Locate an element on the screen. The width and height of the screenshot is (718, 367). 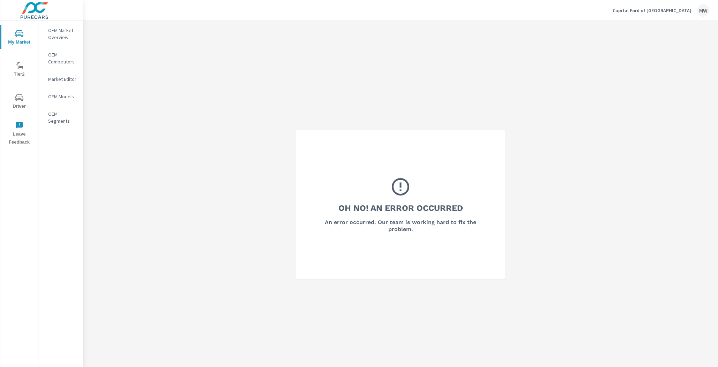
h6: An error occurred. Our team is working hard to fix the problem. is located at coordinates (401, 226).